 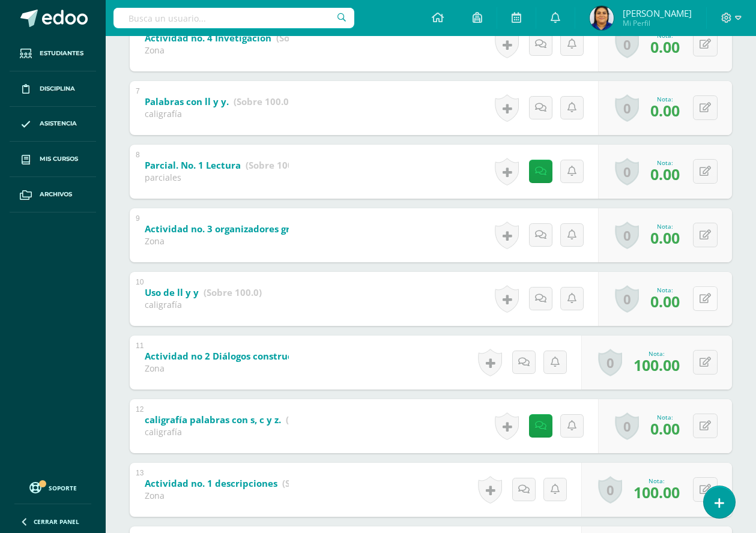 I want to click on a: Archivos, so click(x=53, y=194).